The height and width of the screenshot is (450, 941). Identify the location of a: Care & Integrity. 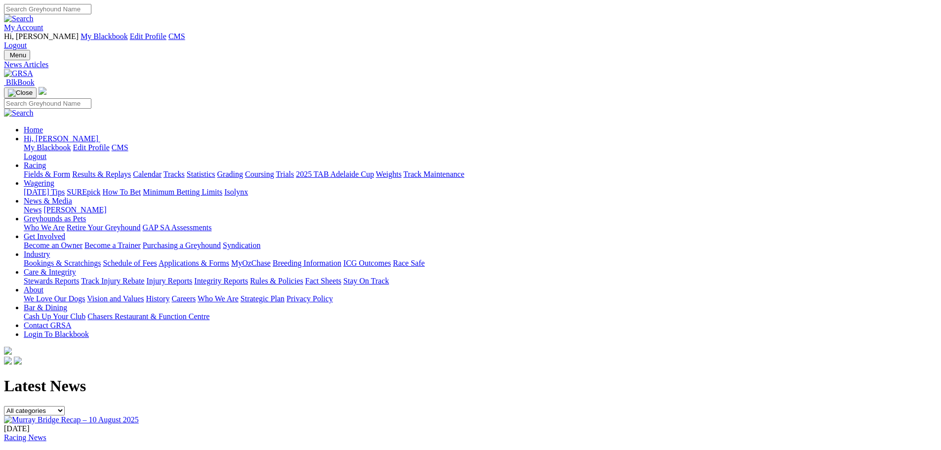
(50, 272).